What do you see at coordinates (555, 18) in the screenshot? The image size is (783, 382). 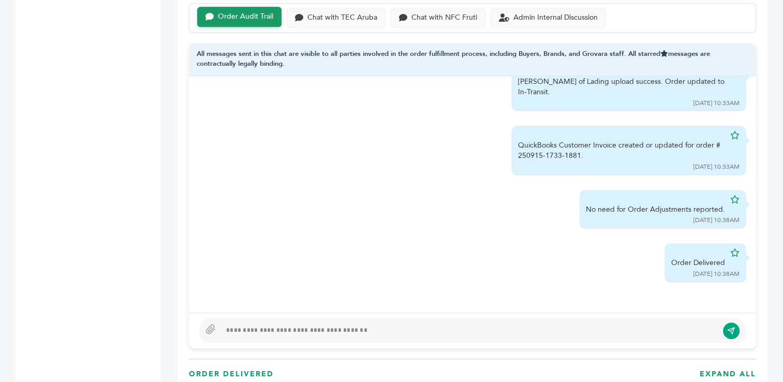 I see `div: Admin Internal Discussion` at bounding box center [555, 18].